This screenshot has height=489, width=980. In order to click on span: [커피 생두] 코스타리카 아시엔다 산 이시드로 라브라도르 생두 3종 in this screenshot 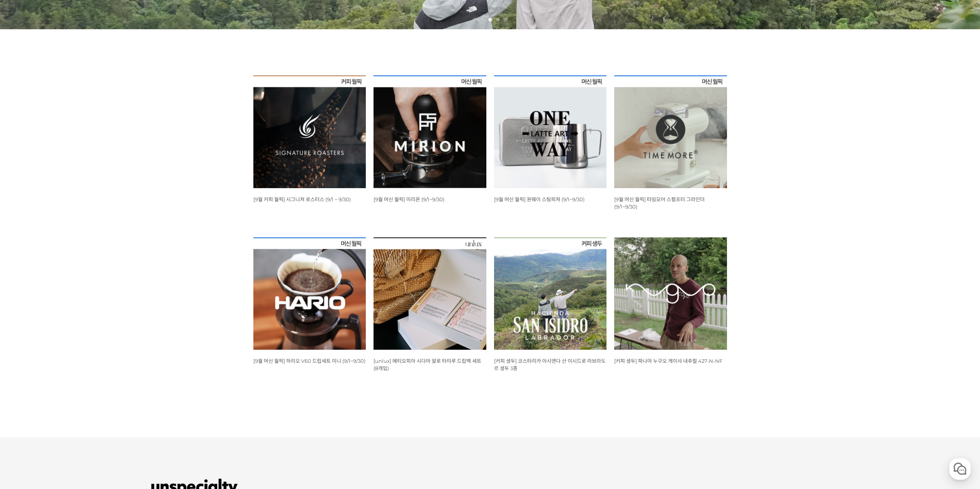, I will do `click(550, 364)`.